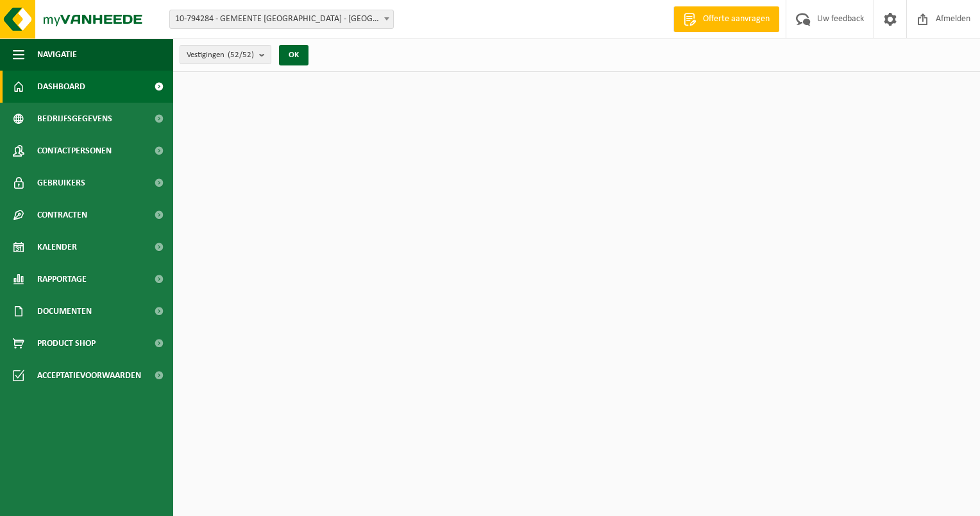 The height and width of the screenshot is (516, 980). What do you see at coordinates (726, 20) in the screenshot?
I see `a: Offerte aanvragen` at bounding box center [726, 20].